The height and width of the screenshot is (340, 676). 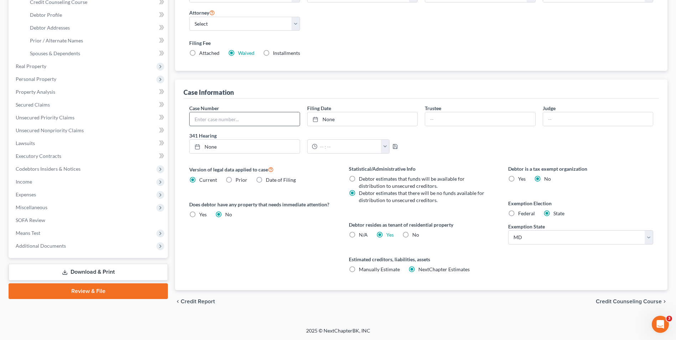 What do you see at coordinates (26, 194) in the screenshot?
I see `span: Expenses` at bounding box center [26, 194].